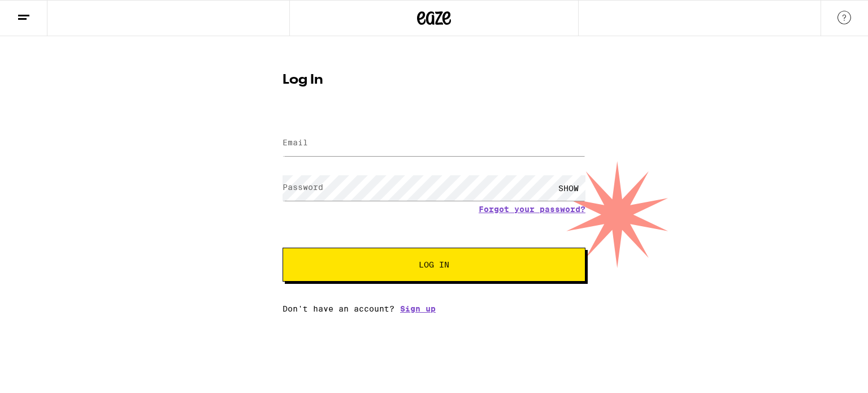  I want to click on label: Password, so click(303, 187).